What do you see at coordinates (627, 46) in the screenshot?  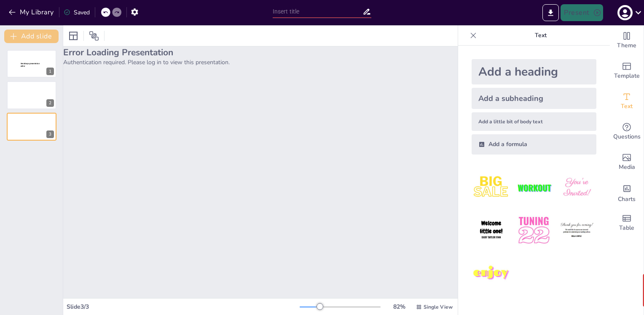 I see `span: Theme` at bounding box center [627, 46].